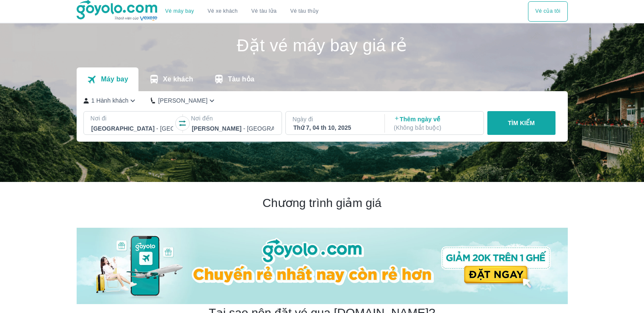 This screenshot has height=313, width=644. I want to click on p: Máy bay, so click(114, 79).